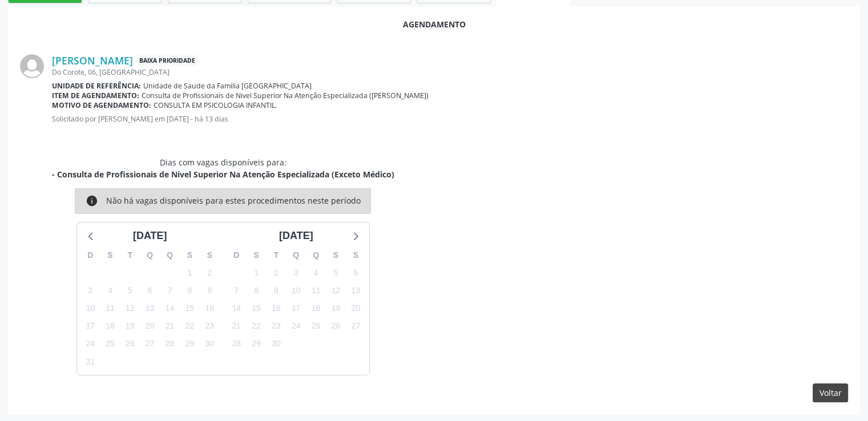  Describe the element at coordinates (189, 291) in the screenshot. I see `span: sexta-feira, 8 de agosto de 2025` at that location.